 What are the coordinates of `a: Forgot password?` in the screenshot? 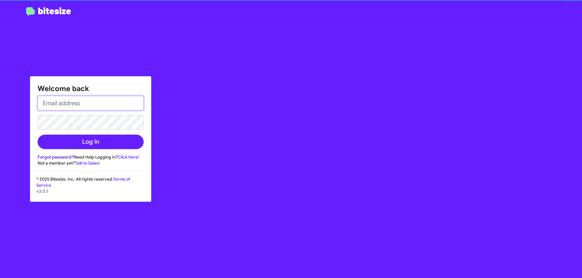 It's located at (55, 157).